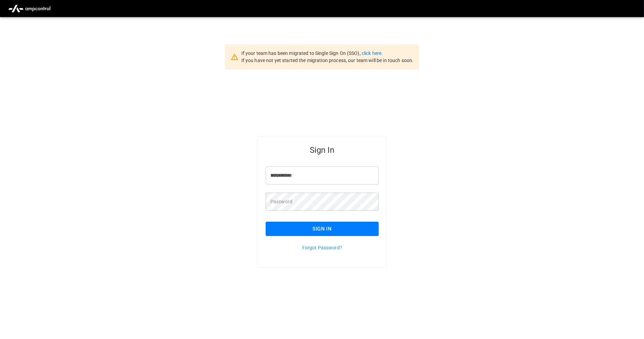 Image resolution: width=644 pixels, height=339 pixels. What do you see at coordinates (327, 61) in the screenshot?
I see `span: If you have not yet started the migration process, our team will be in touch soon.` at bounding box center [327, 61].